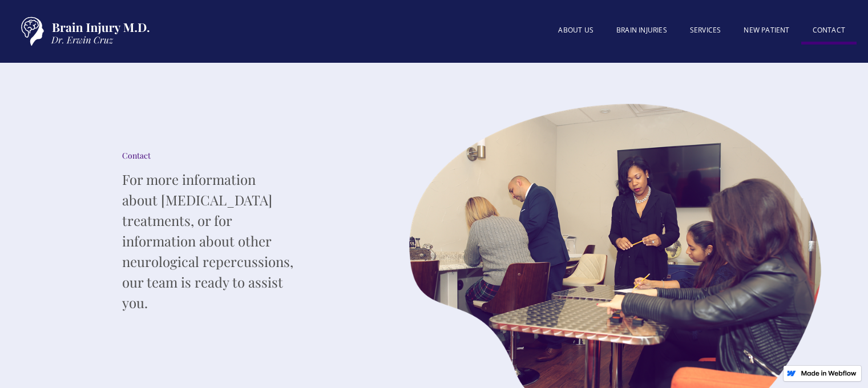  Describe the element at coordinates (642, 30) in the screenshot. I see `a: BRAIN INJURIES` at that location.